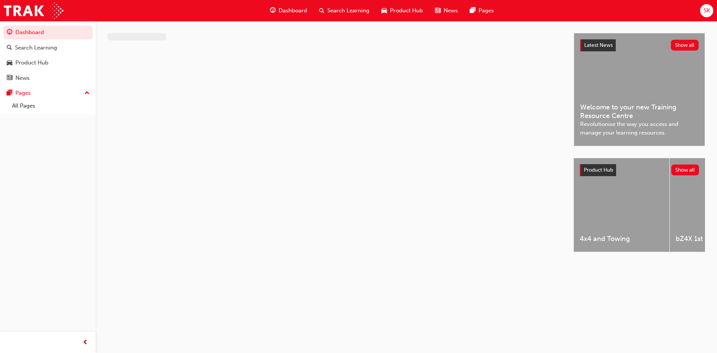  I want to click on a: Latest NewsShow allWelcome to your new Training Resource CentreRevolutionise the way you access a..., so click(639, 90).